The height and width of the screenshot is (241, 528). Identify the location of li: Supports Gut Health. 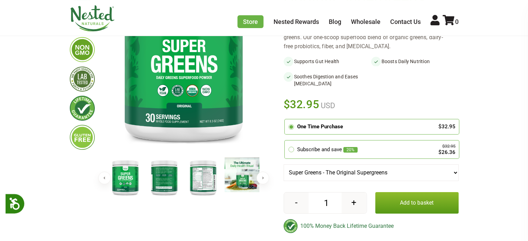
(327, 61).